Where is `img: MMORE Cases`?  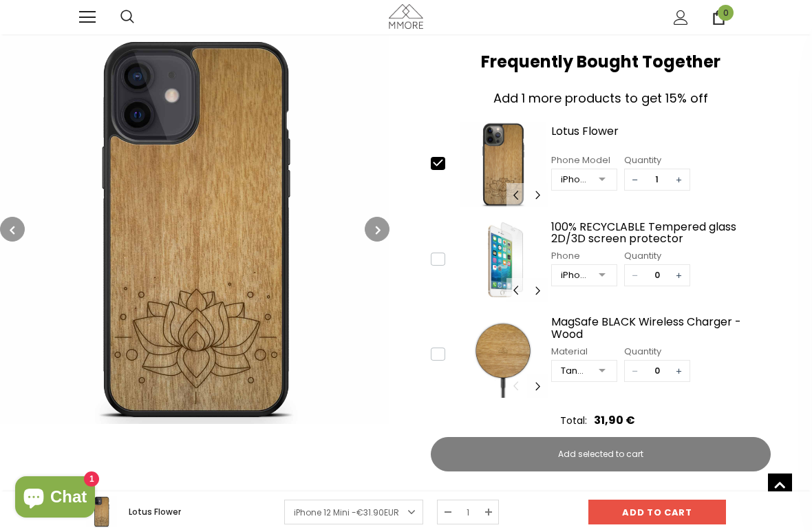
img: MMORE Cases is located at coordinates (406, 16).